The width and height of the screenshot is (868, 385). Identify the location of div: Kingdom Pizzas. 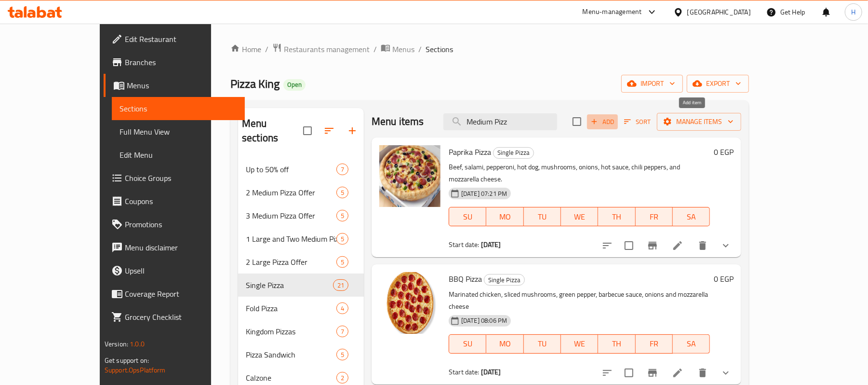
(291, 332).